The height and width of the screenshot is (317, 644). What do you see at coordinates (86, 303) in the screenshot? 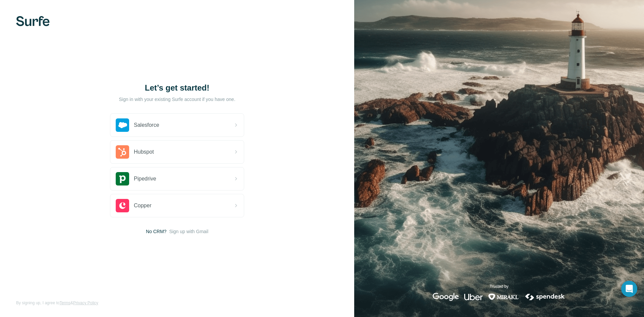
I see `a: Privacy Policy` at bounding box center [86, 303].